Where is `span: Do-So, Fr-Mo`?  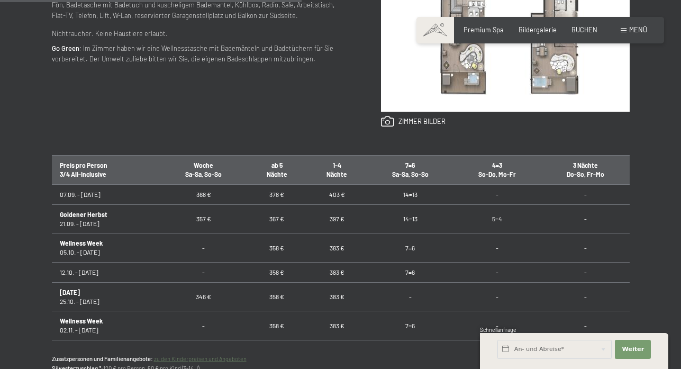
span: Do-So, Fr-Mo is located at coordinates (585, 174).